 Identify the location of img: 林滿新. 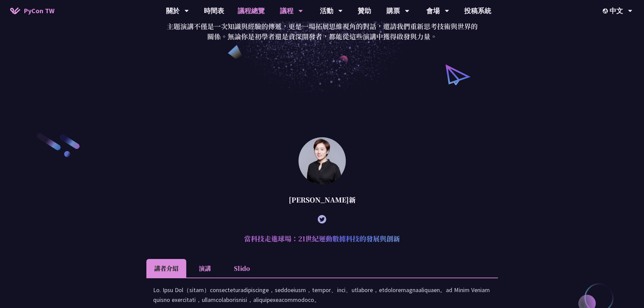
(322, 161).